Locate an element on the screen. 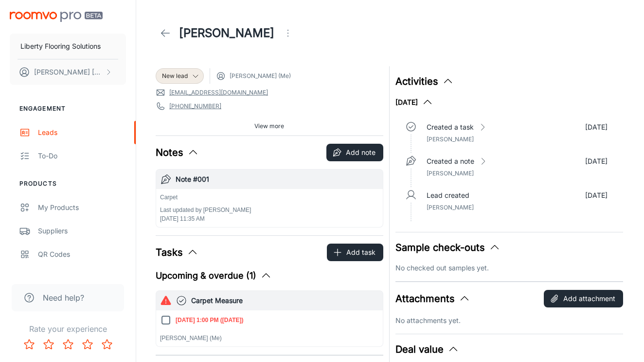 Image resolution: width=644 pixels, height=362 pixels. button: Rate 5 star is located at coordinates (107, 344).